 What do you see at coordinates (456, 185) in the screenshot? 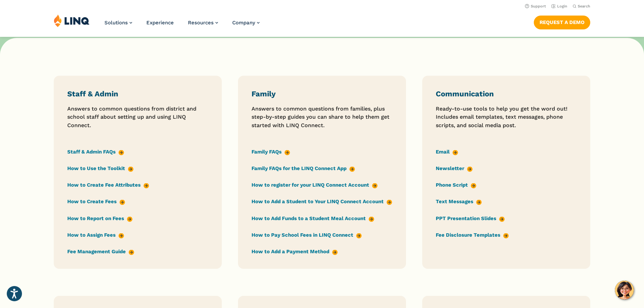
I see `a: Phone Script` at bounding box center [456, 185].